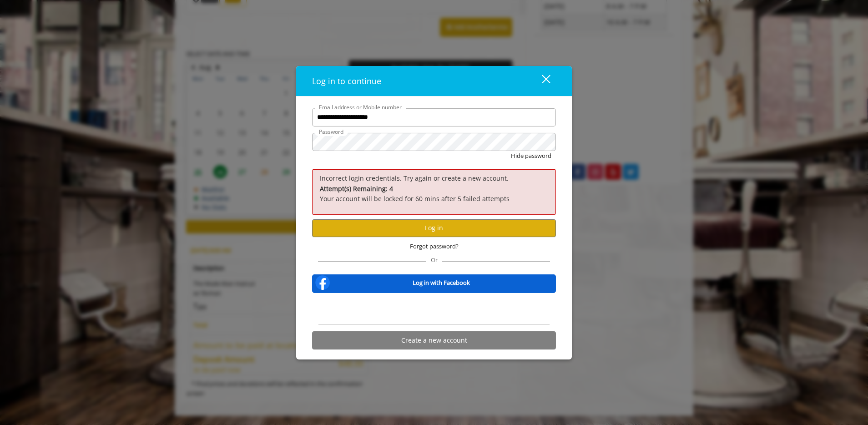 This screenshot has width=868, height=425. I want to click on b: Log in with Facebook, so click(442, 282).